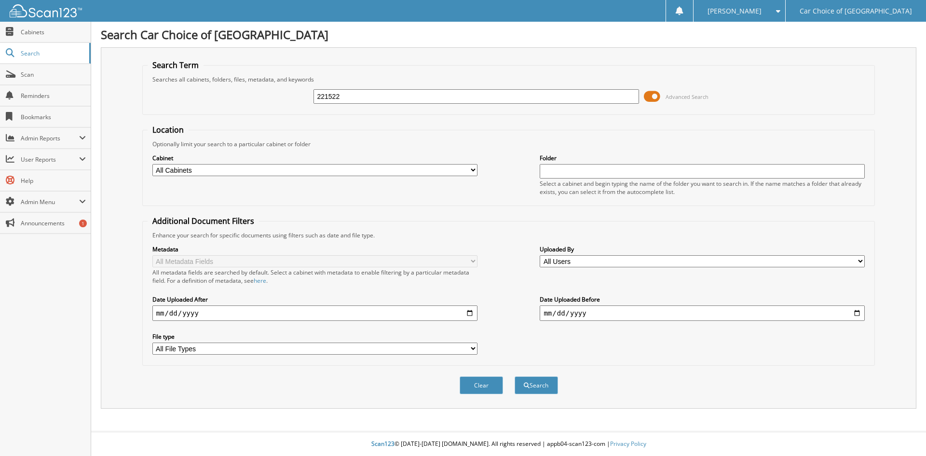 The height and width of the screenshot is (456, 926). Describe the element at coordinates (509, 79) in the screenshot. I see `div: Searches all cabinets, folders, files, metadata, and keywords` at that location.